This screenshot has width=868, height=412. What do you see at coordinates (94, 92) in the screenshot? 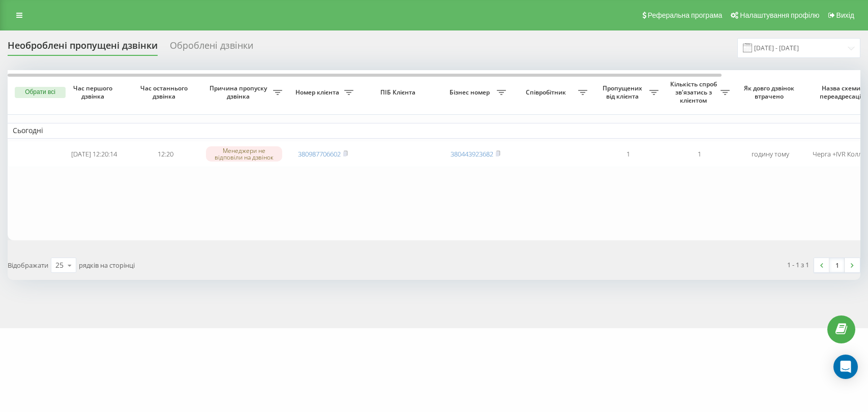
I see `span: Час першого дзвінка` at bounding box center [94, 92].